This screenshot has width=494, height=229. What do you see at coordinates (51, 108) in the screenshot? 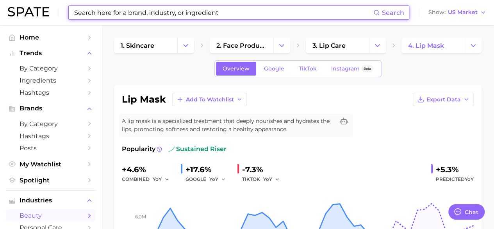
I see `button: Brands` at bounding box center [51, 108].